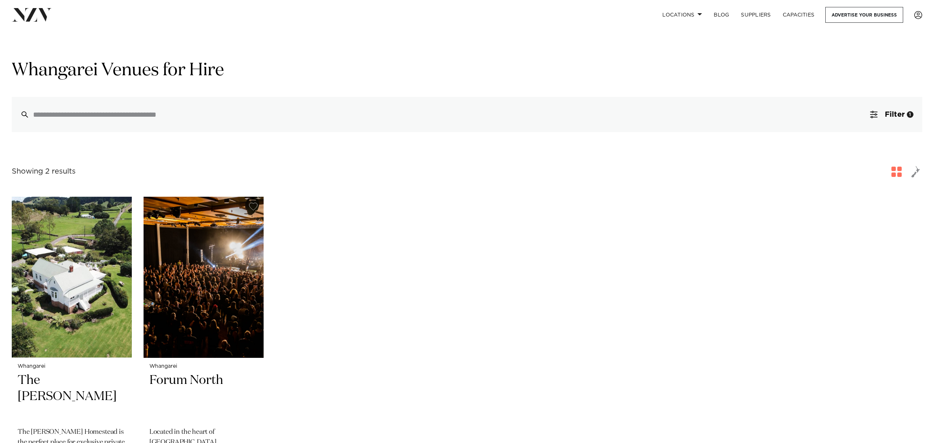 The image size is (934, 443). Describe the element at coordinates (32, 15) in the screenshot. I see `img: nzv-logo.png` at that location.